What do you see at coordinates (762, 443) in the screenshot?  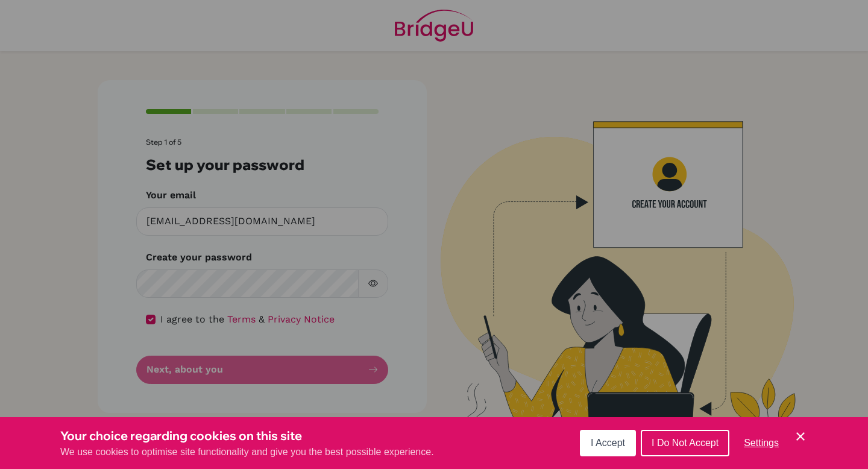 I see `button: Settings` at bounding box center [762, 443].